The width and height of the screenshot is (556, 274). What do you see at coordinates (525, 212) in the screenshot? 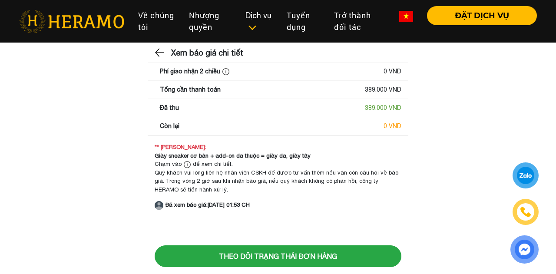
I see `img: phone-icon` at bounding box center [525, 212].